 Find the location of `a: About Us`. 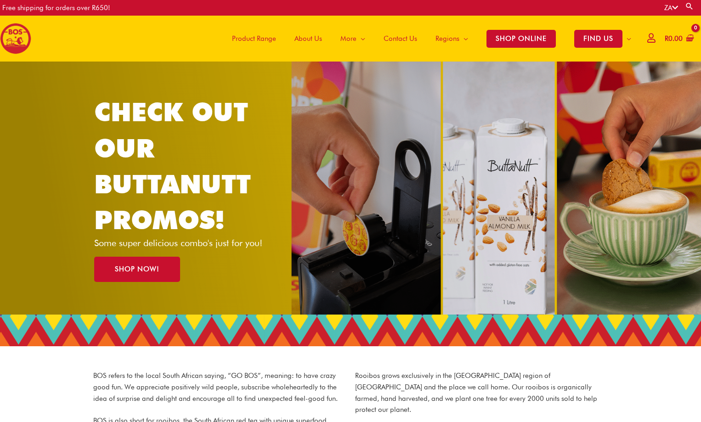

a: About Us is located at coordinates (308, 39).